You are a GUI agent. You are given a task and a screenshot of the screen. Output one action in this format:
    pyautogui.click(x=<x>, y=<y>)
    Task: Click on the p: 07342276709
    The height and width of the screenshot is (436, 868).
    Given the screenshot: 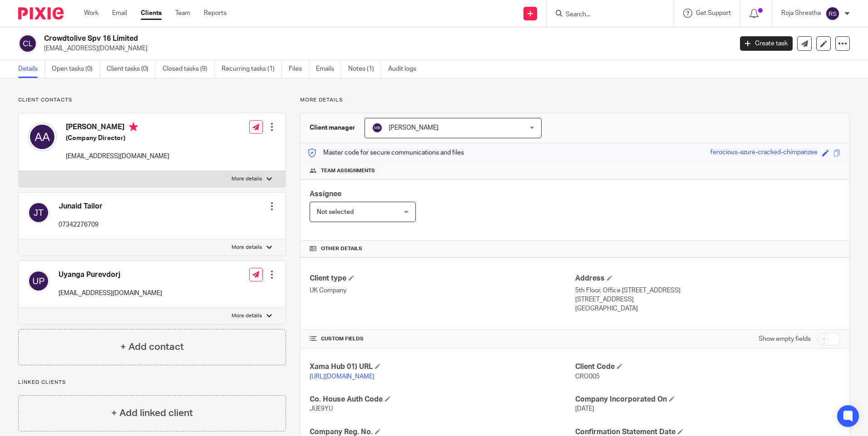 What is the action you would take?
    pyautogui.click(x=80, y=225)
    